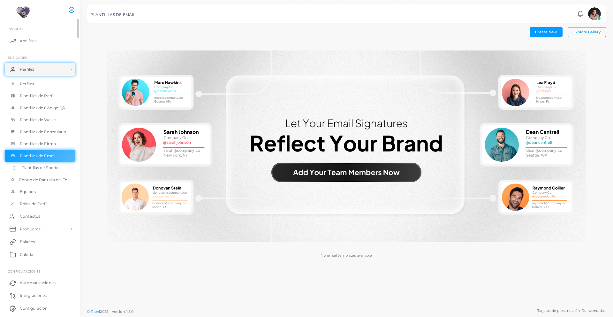 The height and width of the screenshot is (317, 613). Describe the element at coordinates (587, 32) in the screenshot. I see `span: Explore Gallery` at that location.